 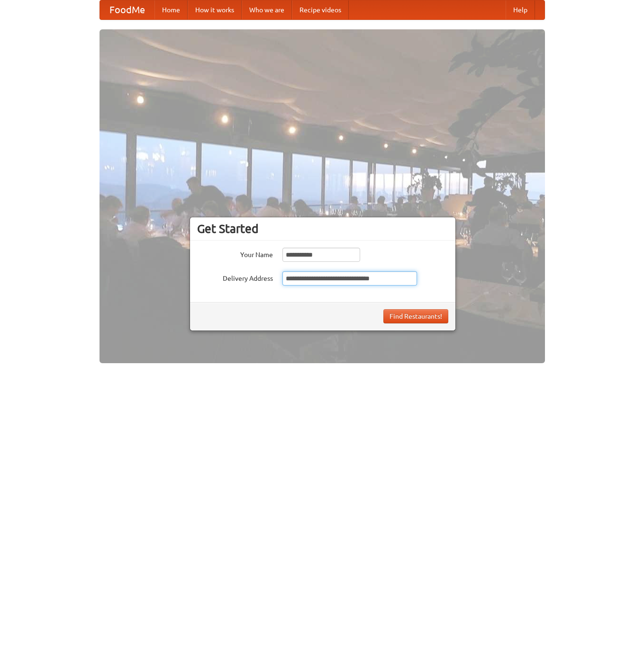 I want to click on a: Who we are, so click(x=267, y=10).